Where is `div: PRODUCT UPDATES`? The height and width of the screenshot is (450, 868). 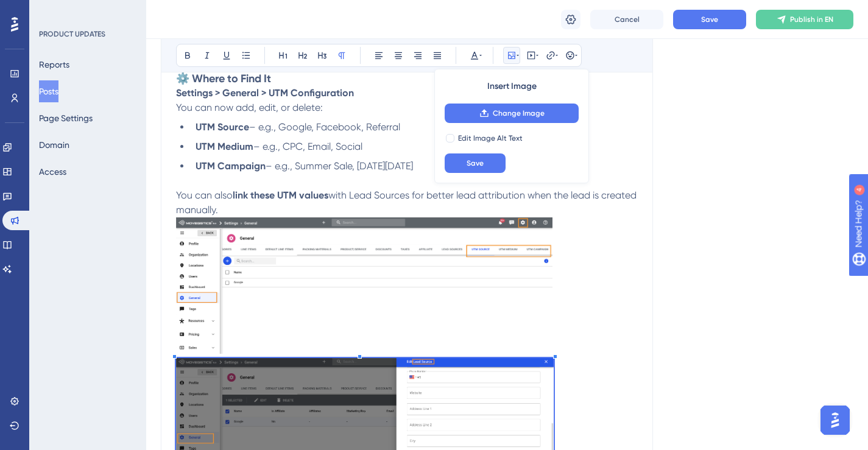
div: PRODUCT UPDATES is located at coordinates (72, 34).